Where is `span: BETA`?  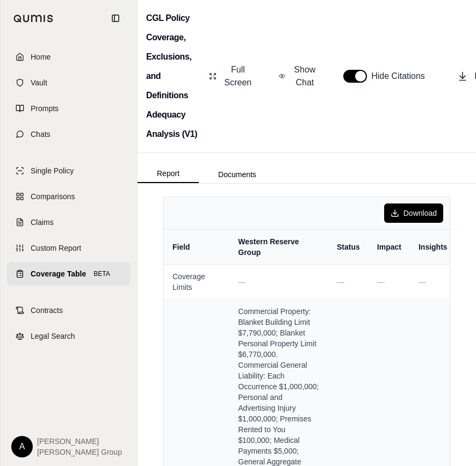
span: BETA is located at coordinates (101, 274).